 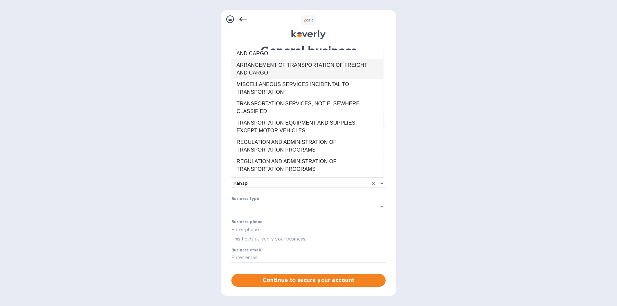 What do you see at coordinates (307, 108) in the screenshot?
I see `li: TRANSPORTATION SERVICES, NOT ELSEWHERE CLASSIFIED` at bounding box center [307, 108].